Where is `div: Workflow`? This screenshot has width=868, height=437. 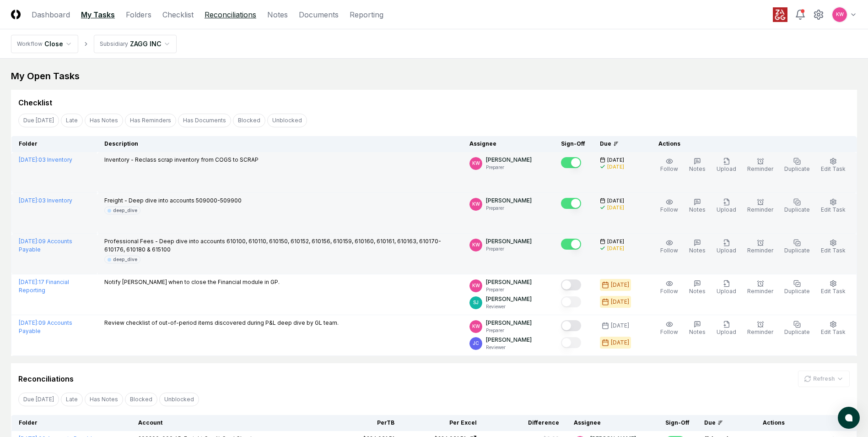 div: Workflow is located at coordinates (29, 44).